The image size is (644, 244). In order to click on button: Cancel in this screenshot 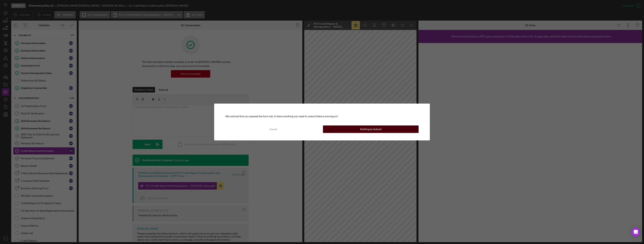, I will do `click(273, 129)`.